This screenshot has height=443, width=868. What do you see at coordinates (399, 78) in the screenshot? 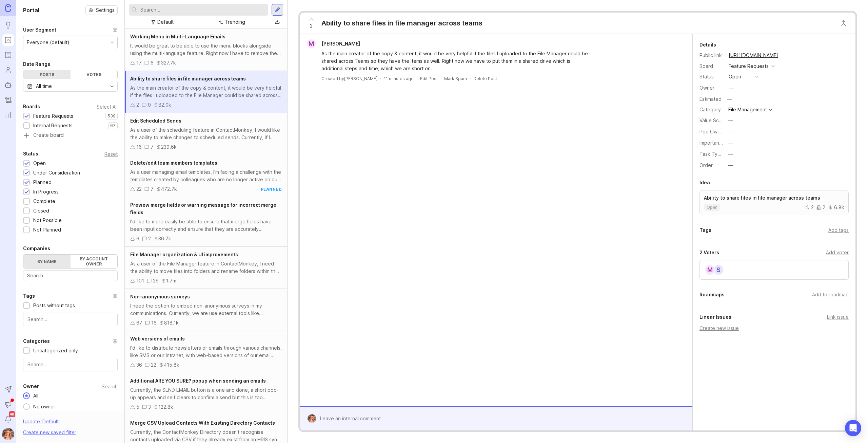
I see `span: 11 minutes ago` at bounding box center [399, 78].